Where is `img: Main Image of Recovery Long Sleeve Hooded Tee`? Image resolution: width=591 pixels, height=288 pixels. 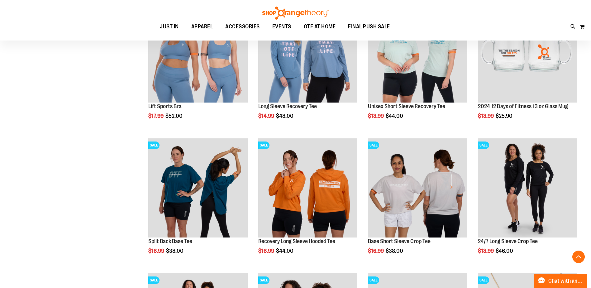
img: Main Image of Recovery Long Sleeve Hooded Tee is located at coordinates (308, 188).